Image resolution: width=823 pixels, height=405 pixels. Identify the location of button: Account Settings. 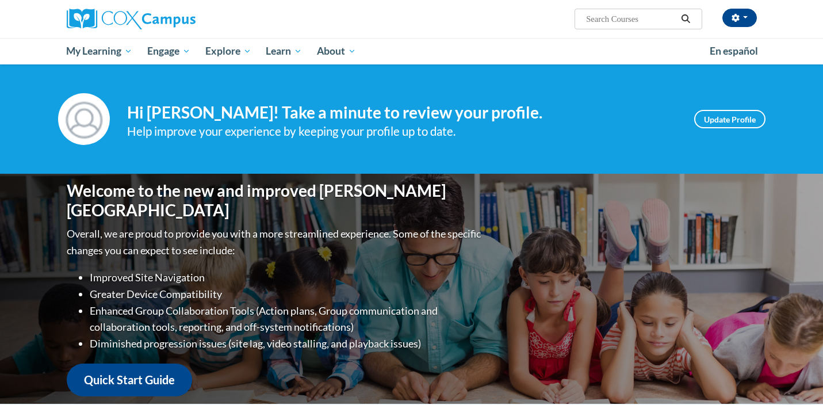
(739, 18).